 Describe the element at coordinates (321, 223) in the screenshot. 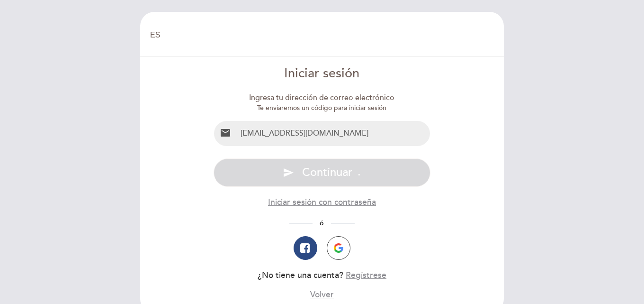

I see `span: ó` at that location.